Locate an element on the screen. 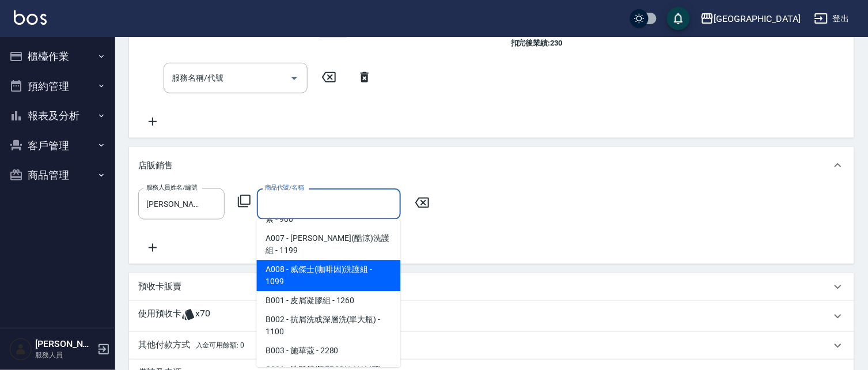 This screenshot has height=370, width=868. p: 其他付款方式 is located at coordinates (191, 346).